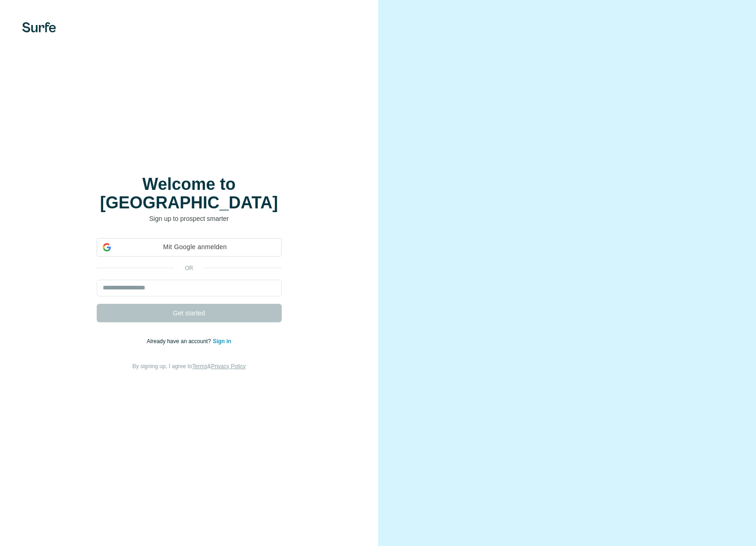  Describe the element at coordinates (200, 366) in the screenshot. I see `a: Terms` at that location.